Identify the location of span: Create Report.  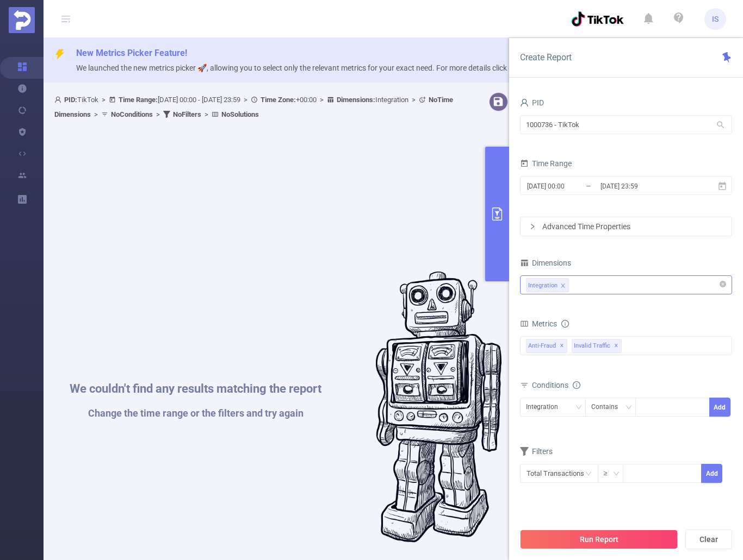
(546, 57).